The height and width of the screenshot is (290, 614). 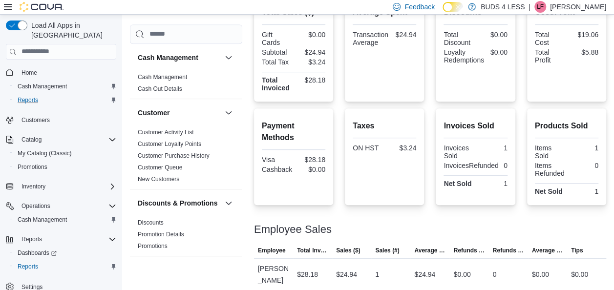 I want to click on span: LF, so click(x=540, y=7).